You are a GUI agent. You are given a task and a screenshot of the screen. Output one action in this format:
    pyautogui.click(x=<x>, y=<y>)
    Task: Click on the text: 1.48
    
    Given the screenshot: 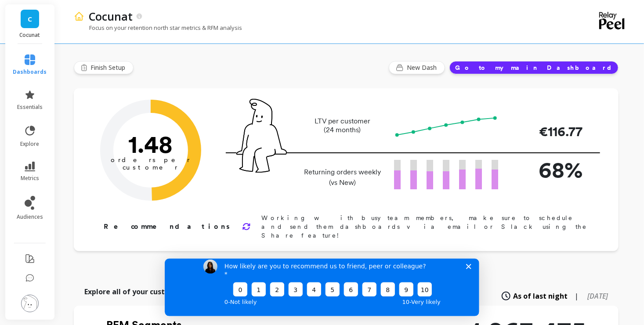 What is the action you would take?
    pyautogui.click(x=151, y=144)
    